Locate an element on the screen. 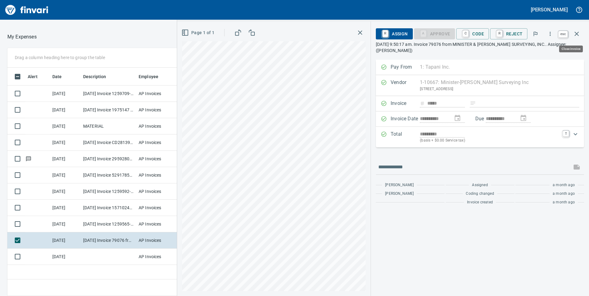 Image resolution: width=589 pixels, height=296 pixels. nav: breadcrumb is located at coordinates (22, 37).